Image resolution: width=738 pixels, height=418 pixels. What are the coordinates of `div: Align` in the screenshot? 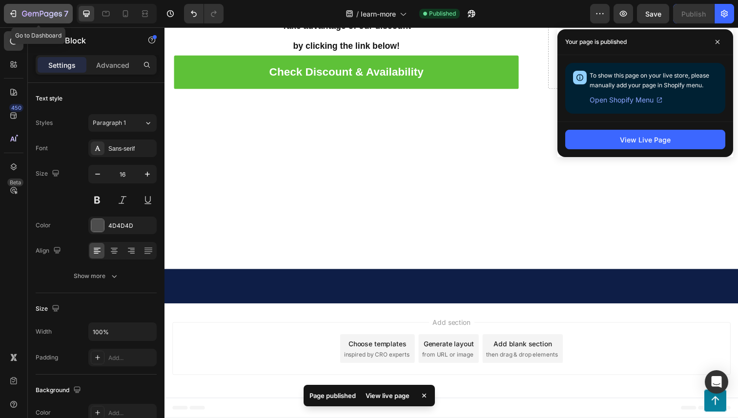 It's located at (49, 251).